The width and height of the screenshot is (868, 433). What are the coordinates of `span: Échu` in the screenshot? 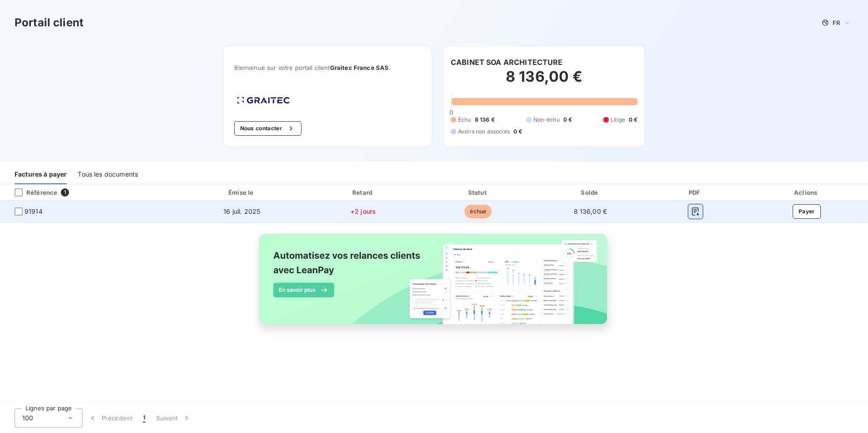 It's located at (464, 120).